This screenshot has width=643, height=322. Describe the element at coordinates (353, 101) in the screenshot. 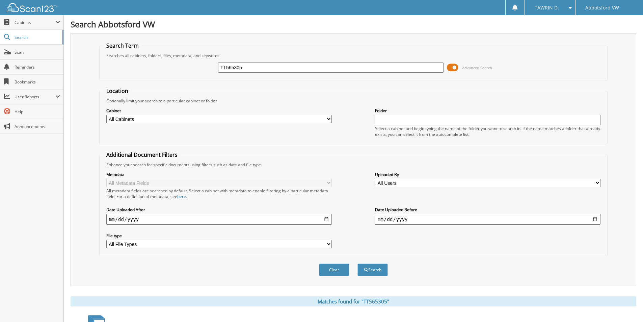

I see `div: Optionally limit your search to a particular cabinet or folder` at that location.